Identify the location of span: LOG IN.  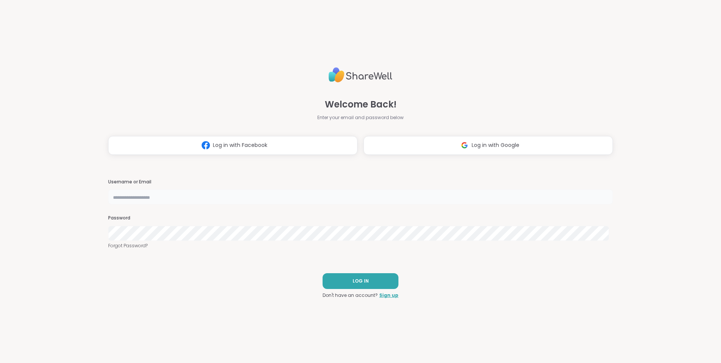
(361, 281).